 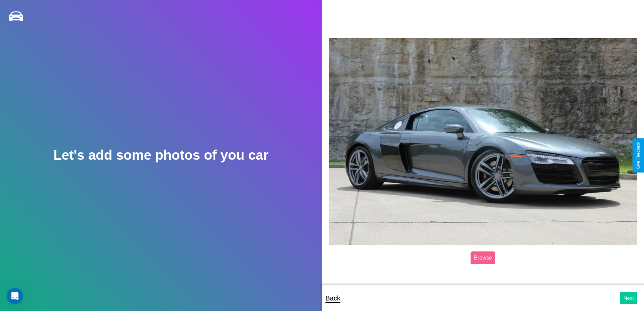 What do you see at coordinates (483, 141) in the screenshot?
I see `img: posted` at bounding box center [483, 141].